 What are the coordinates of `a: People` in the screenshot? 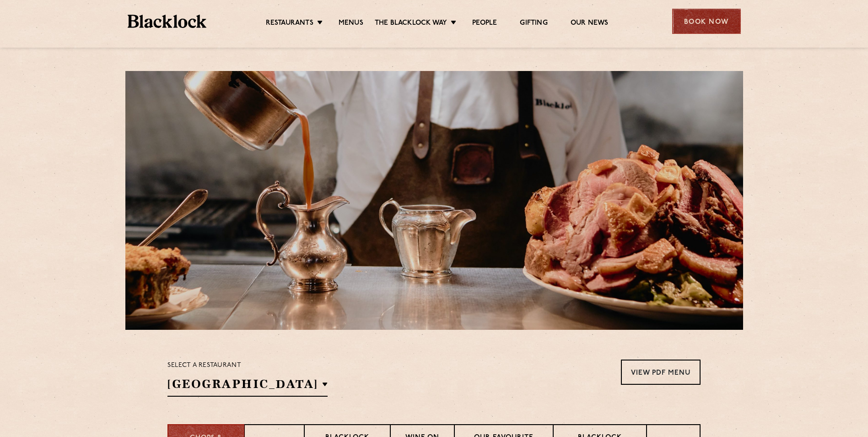 It's located at (485, 24).